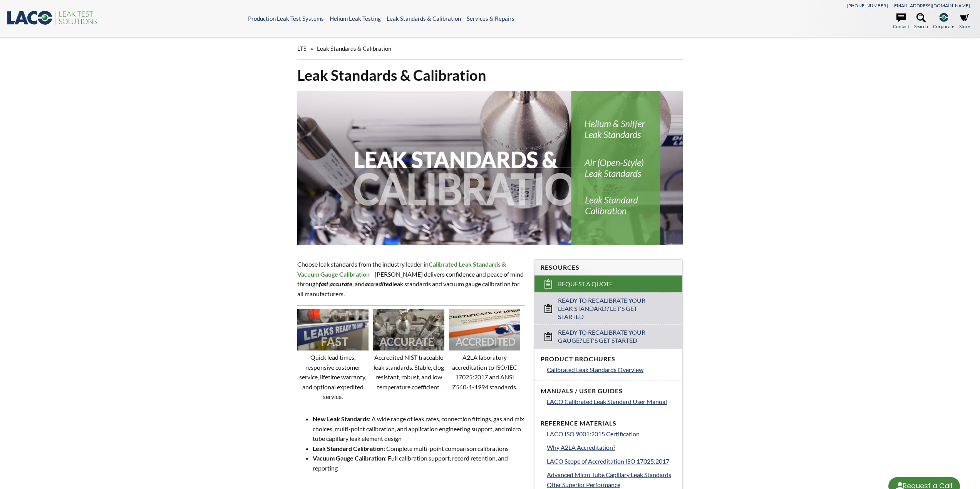 The height and width of the screenshot is (489, 980). I want to click on strong: Leak Standard Calibration, so click(348, 448).